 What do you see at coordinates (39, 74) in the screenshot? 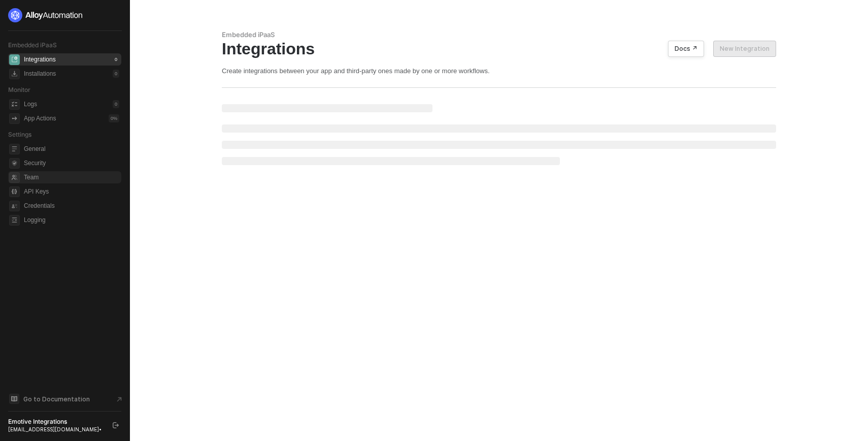
I see `div: Installations` at bounding box center [39, 74].